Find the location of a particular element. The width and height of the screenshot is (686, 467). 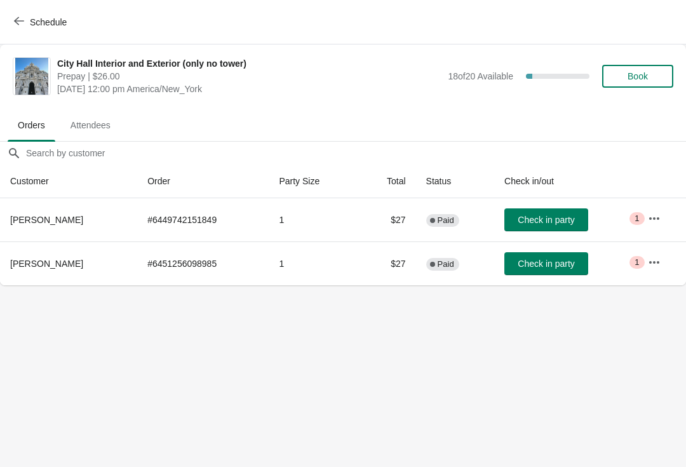

span: 18 of 20 Available is located at coordinates (480, 76).